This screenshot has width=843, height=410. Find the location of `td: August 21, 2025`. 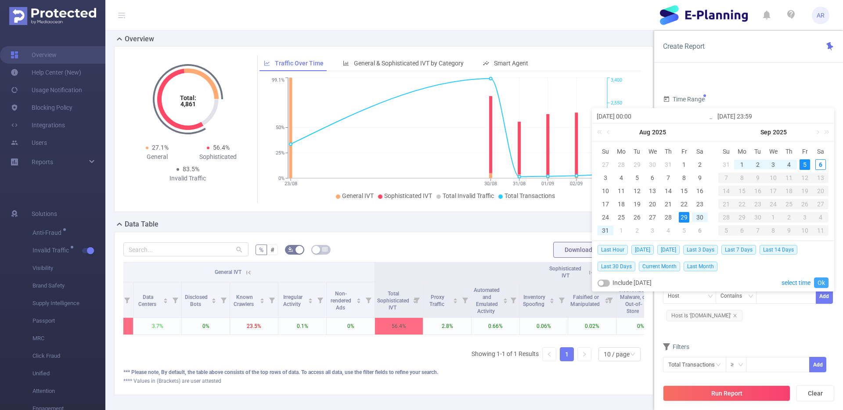

td: August 21, 2025 is located at coordinates (669, 204).